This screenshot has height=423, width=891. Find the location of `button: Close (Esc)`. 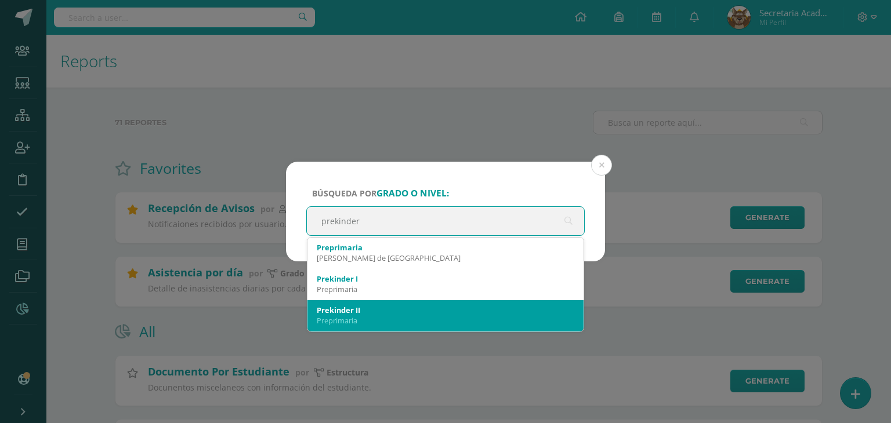

button: Close (Esc) is located at coordinates (601, 165).